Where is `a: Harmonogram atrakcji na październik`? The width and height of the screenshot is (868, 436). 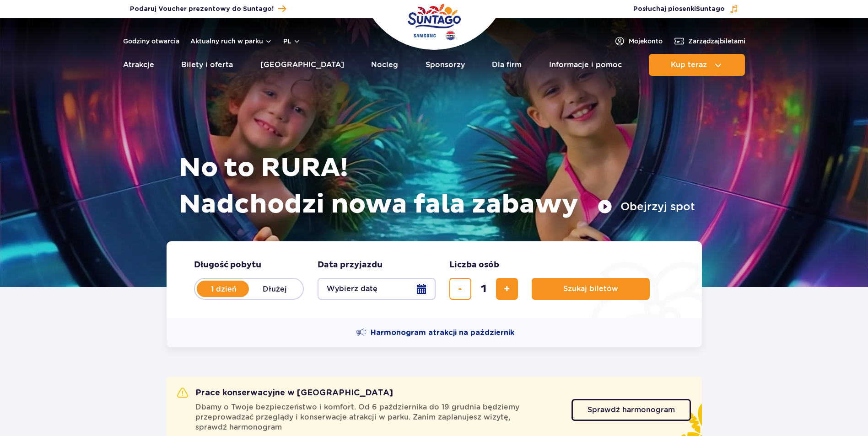 a: Harmonogram atrakcji na październik is located at coordinates (435, 333).